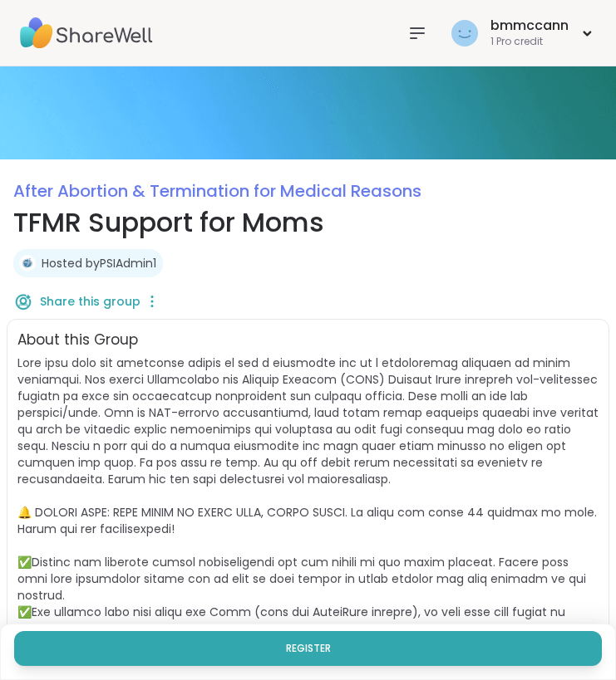 This screenshot has height=680, width=616. I want to click on div: 1 Pro credit, so click(529, 42).